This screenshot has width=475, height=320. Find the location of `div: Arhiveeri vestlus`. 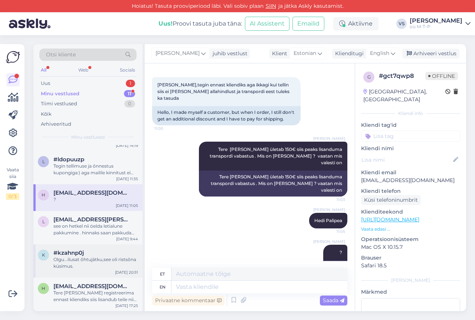

div: Arhiveeri vestlus is located at coordinates (431, 53).